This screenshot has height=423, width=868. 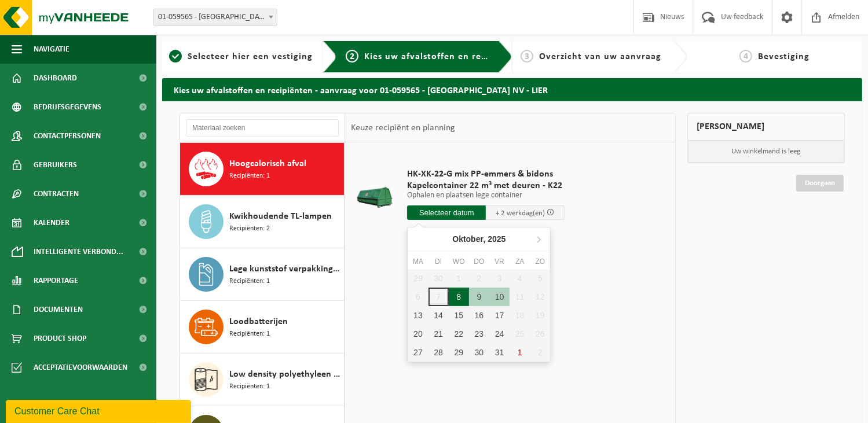 I want to click on div: do, so click(x=479, y=262).